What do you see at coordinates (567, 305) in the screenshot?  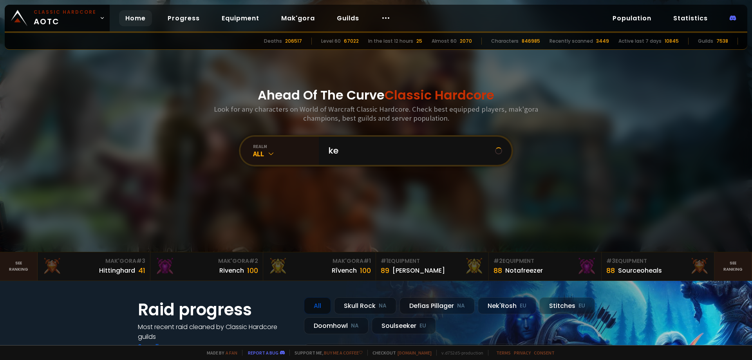 I see `div: Stitches` at bounding box center [567, 305].